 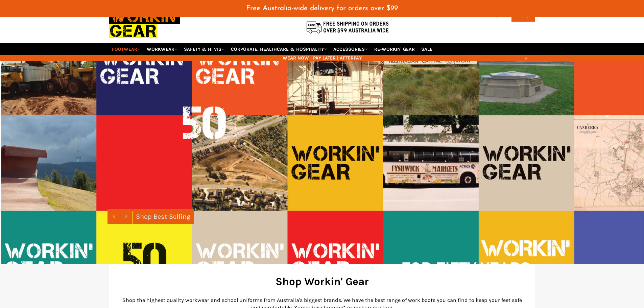 I want to click on a: FOOTWEAR, so click(x=126, y=49).